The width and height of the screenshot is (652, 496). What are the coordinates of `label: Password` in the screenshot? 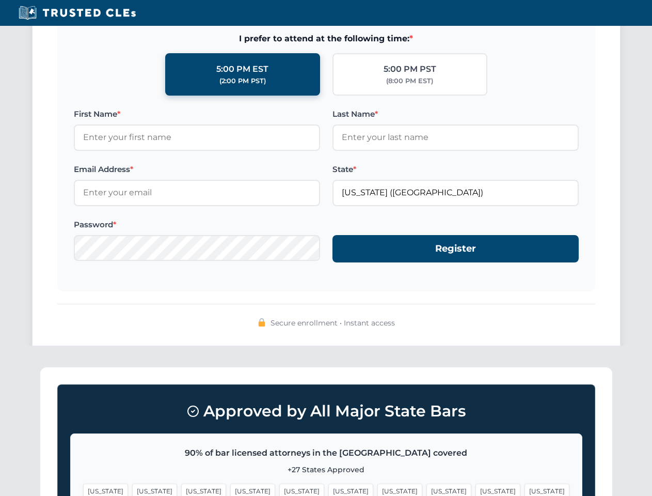 It's located at (197, 225).